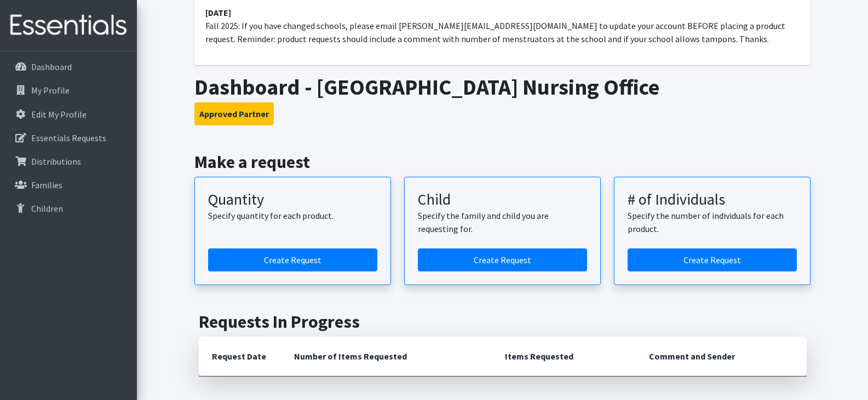 Image resolution: width=868 pixels, height=400 pixels. I want to click on p: My Profile, so click(51, 90).